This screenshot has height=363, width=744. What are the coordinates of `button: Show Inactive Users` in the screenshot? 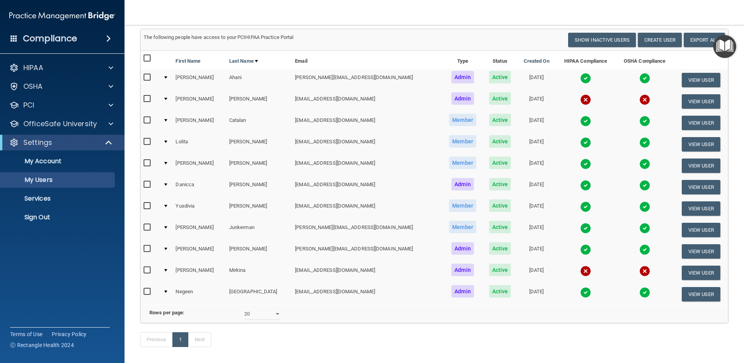 It's located at (602, 40).